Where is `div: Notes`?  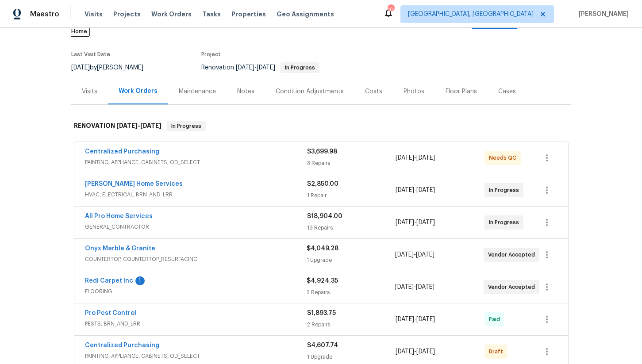 div: Notes is located at coordinates (246, 92).